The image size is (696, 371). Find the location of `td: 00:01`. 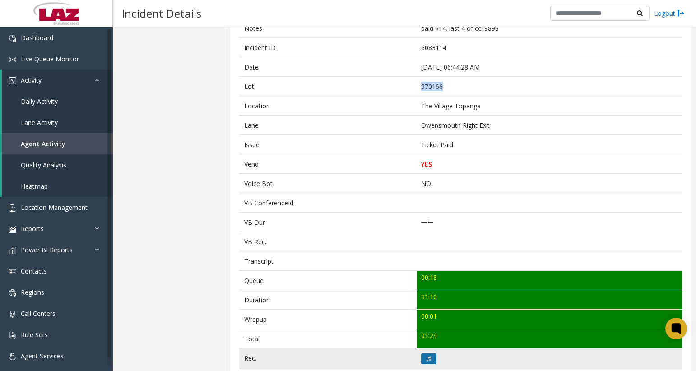

td: 00:01 is located at coordinates (550, 319).